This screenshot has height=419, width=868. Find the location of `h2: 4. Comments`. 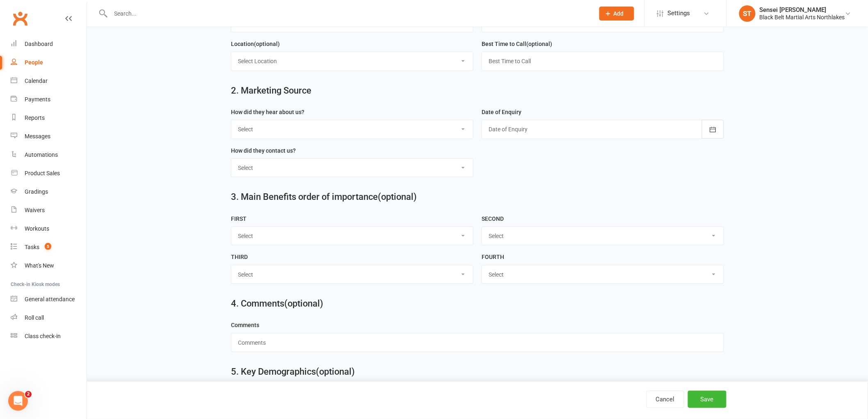

h2: 4. Comments is located at coordinates (477, 304).